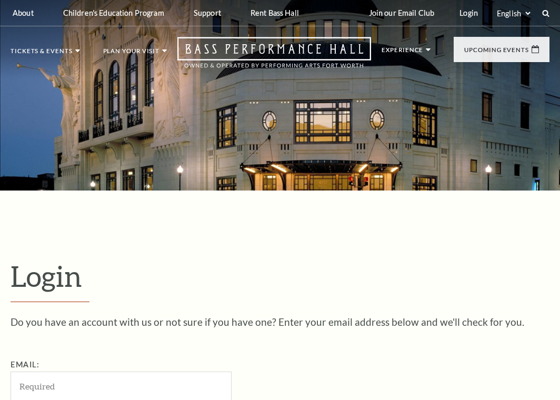 This screenshot has height=400, width=560. Describe the element at coordinates (46, 276) in the screenshot. I see `span: Login` at that location.